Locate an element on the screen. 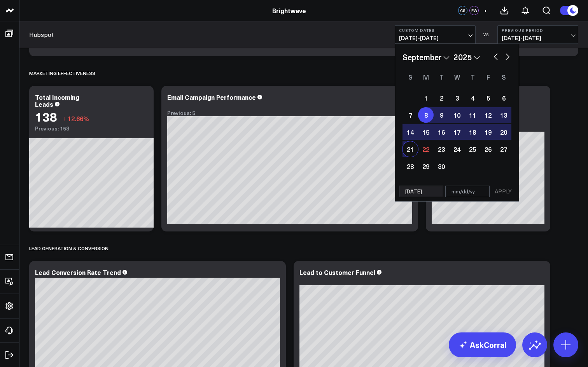 This screenshot has height=367, width=588. div: Wednesday is located at coordinates (457, 77).